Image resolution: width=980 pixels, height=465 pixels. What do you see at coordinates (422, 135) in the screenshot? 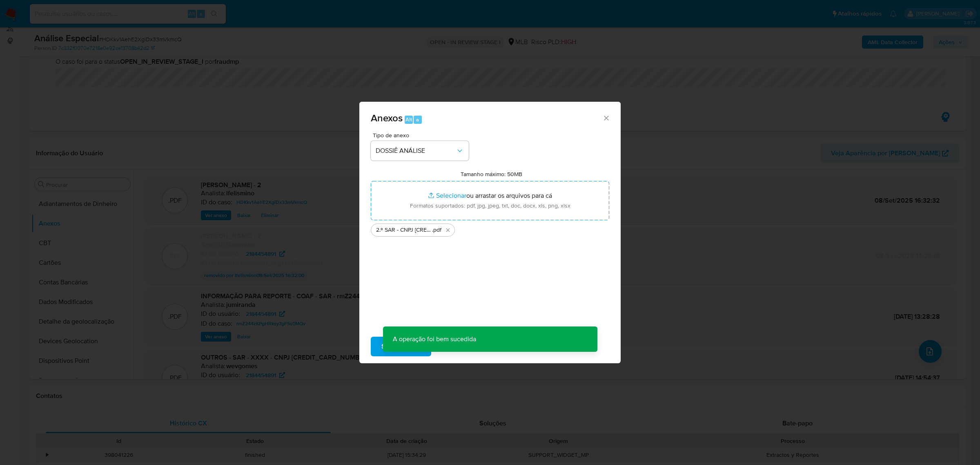
I see `span: Tipo de anexo` at bounding box center [422, 135].